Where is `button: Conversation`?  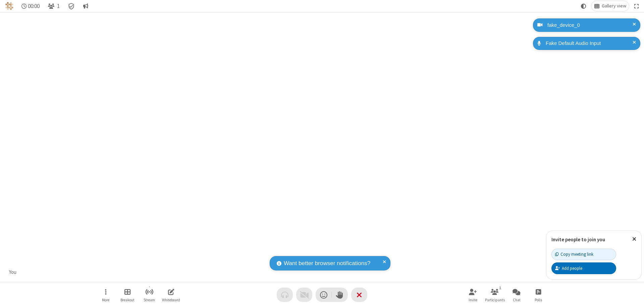 button: Conversation is located at coordinates (85, 6).